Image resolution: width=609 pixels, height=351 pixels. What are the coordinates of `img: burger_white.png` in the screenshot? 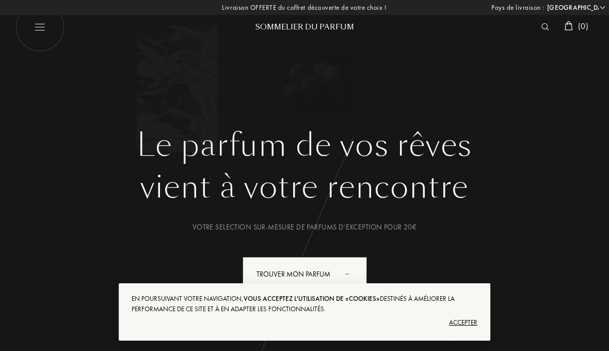 It's located at (40, 27).